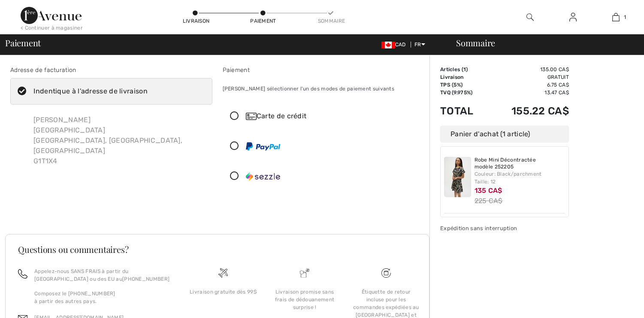 Image resolution: width=644 pixels, height=318 pixels. What do you see at coordinates (111, 70) in the screenshot?
I see `div: Adresse de facturation` at bounding box center [111, 70].